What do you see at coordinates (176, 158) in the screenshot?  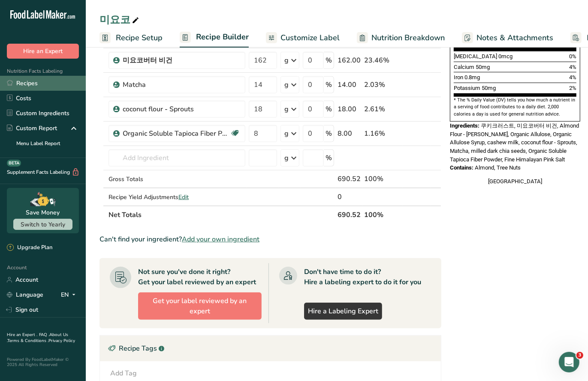 I see `input: Add Ingredient` at bounding box center [176, 158].